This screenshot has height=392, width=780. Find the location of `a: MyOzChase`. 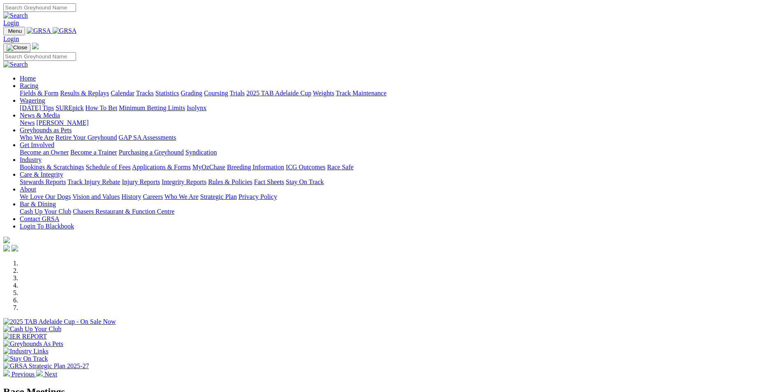

a: MyOzChase is located at coordinates (209, 167).